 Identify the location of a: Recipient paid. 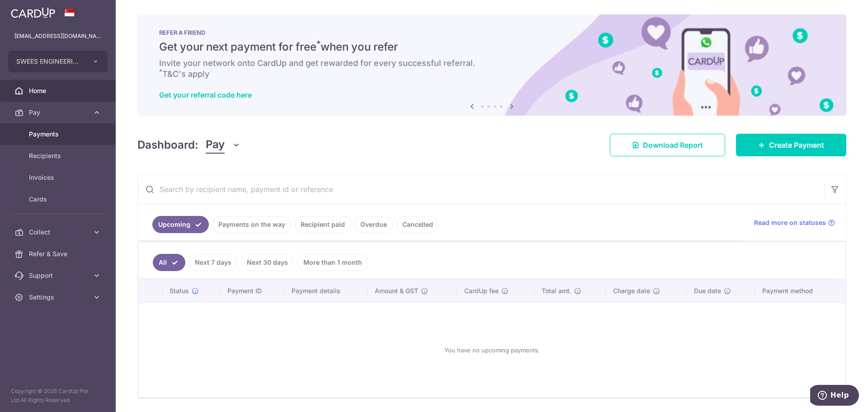
(322, 224).